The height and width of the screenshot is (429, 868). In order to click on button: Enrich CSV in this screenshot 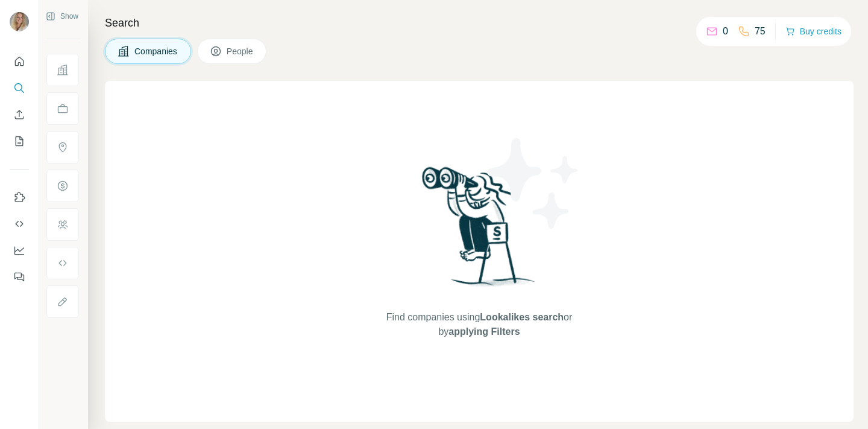, I will do `click(19, 115)`.